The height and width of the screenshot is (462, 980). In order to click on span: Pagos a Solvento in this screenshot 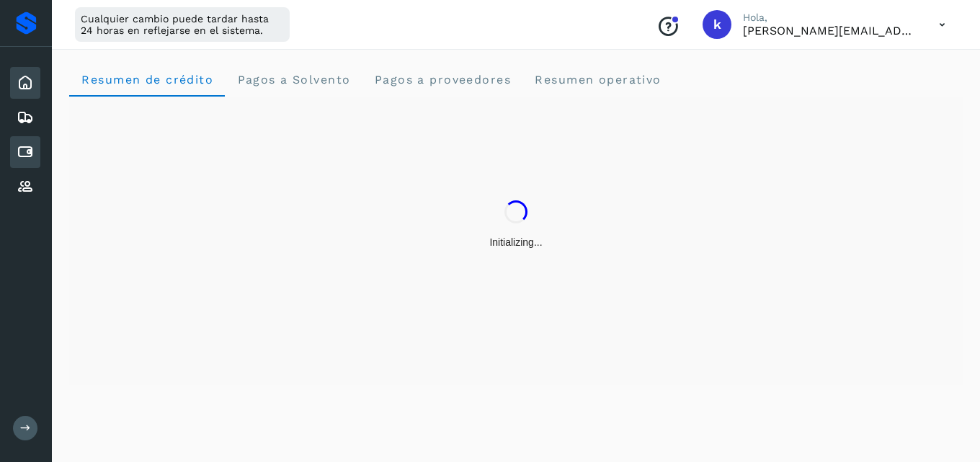, I will do `click(293, 79)`.